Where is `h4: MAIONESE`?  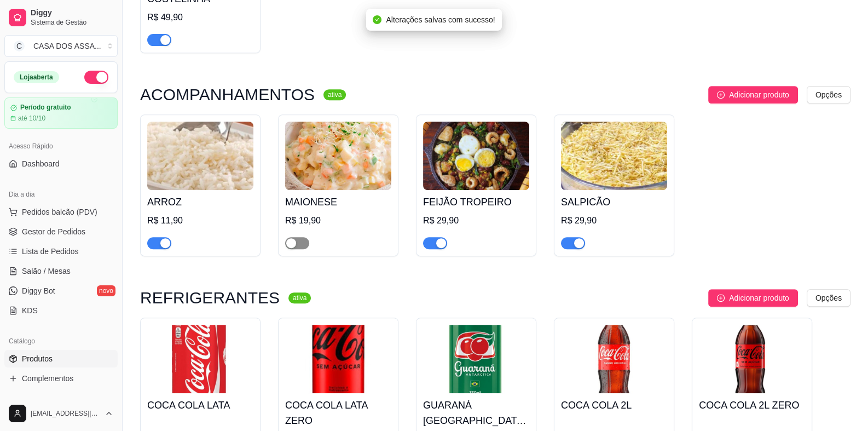 h4: MAIONESE is located at coordinates (338, 202).